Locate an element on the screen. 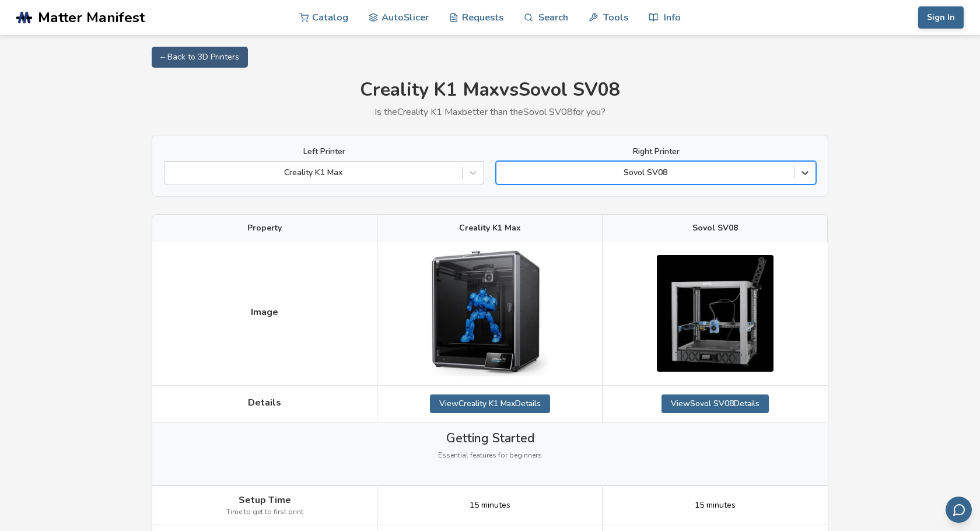  span: Time to get to first print is located at coordinates (265, 513).